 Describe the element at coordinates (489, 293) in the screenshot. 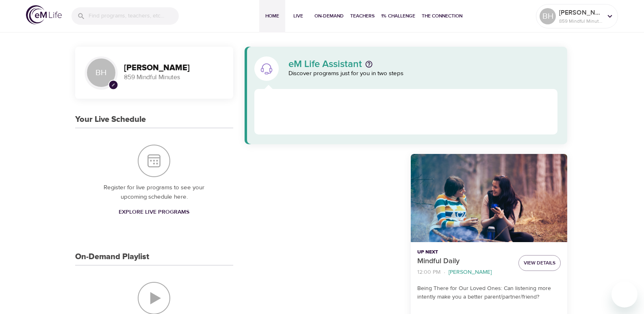

I see `p: Being There for Our Loved Ones: Can listening more intently make you a better parent/partner/friend?` at that location.